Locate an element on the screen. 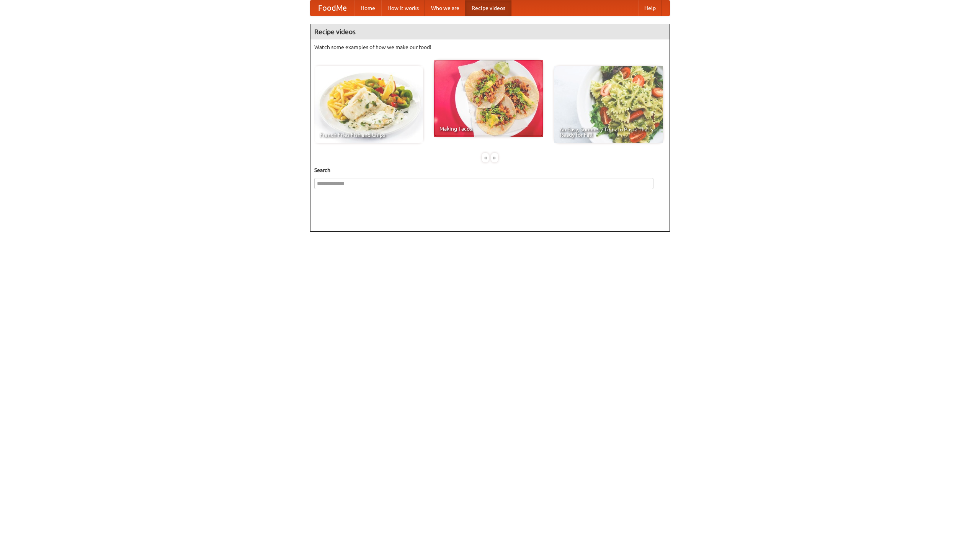 Image resolution: width=980 pixels, height=542 pixels. a: French Fries Fish and Chips is located at coordinates (369, 105).